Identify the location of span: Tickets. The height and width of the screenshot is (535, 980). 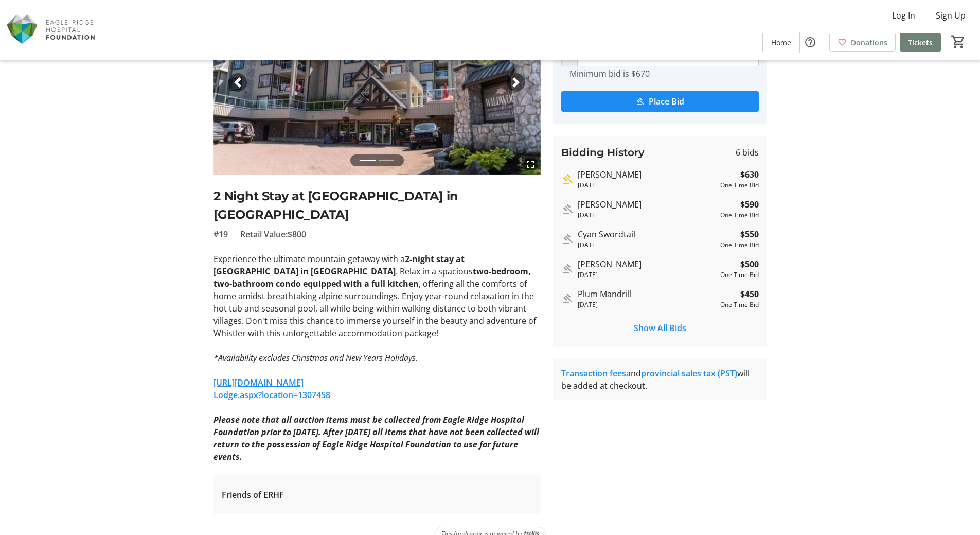
(920, 42).